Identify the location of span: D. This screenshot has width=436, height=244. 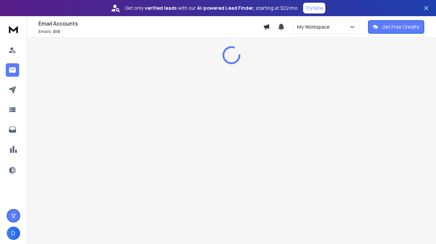
(13, 233).